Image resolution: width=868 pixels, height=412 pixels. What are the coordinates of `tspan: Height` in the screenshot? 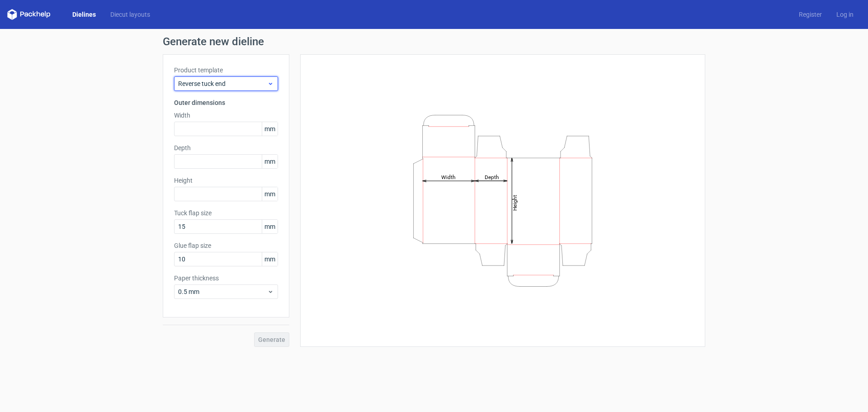 It's located at (515, 202).